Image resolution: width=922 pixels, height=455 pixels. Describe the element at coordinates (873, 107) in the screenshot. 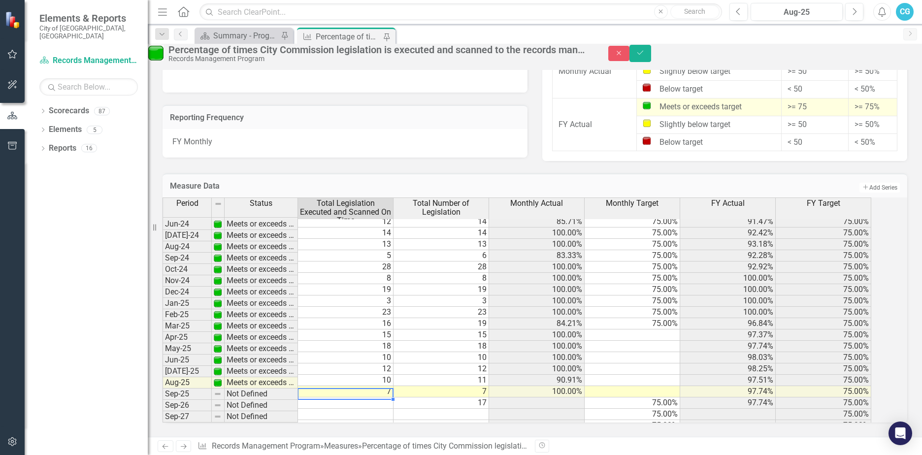

I see `td: >= 75%` at that location.